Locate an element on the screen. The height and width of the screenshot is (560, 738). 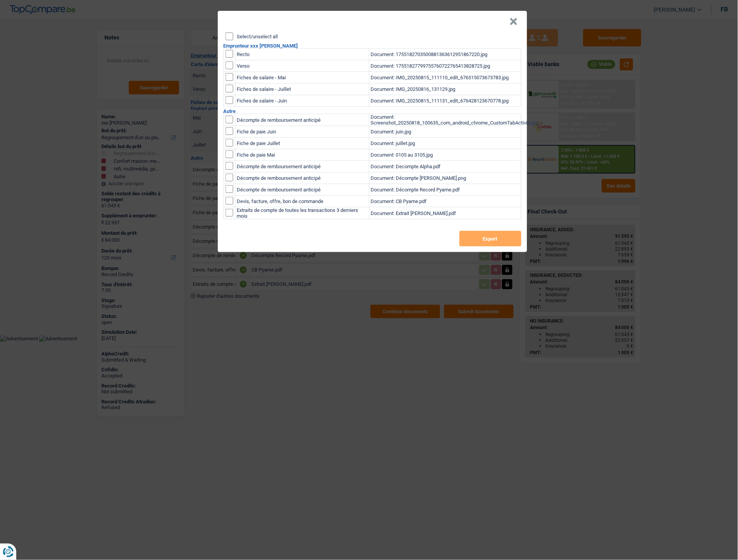
td: Devis, facture, offre, bon de commande is located at coordinates (302, 201).